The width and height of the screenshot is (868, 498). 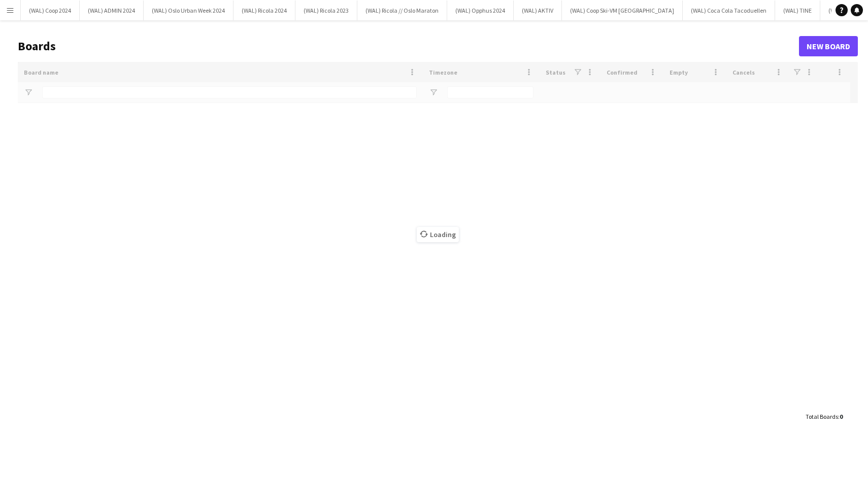 I want to click on button: (WAL) Coca Cola Tacoduellen, so click(x=728, y=10).